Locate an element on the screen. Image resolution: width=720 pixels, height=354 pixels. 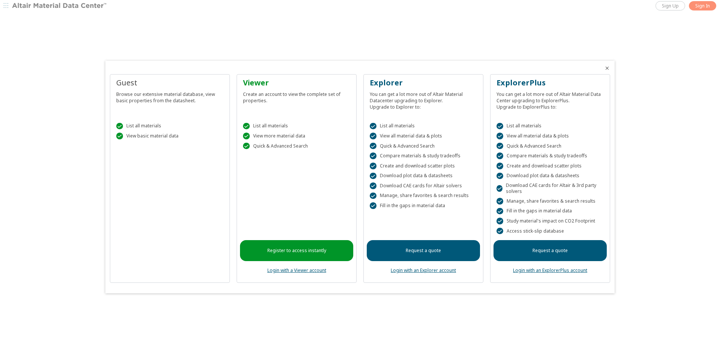
div: ExplorerPlus is located at coordinates (550, 83).